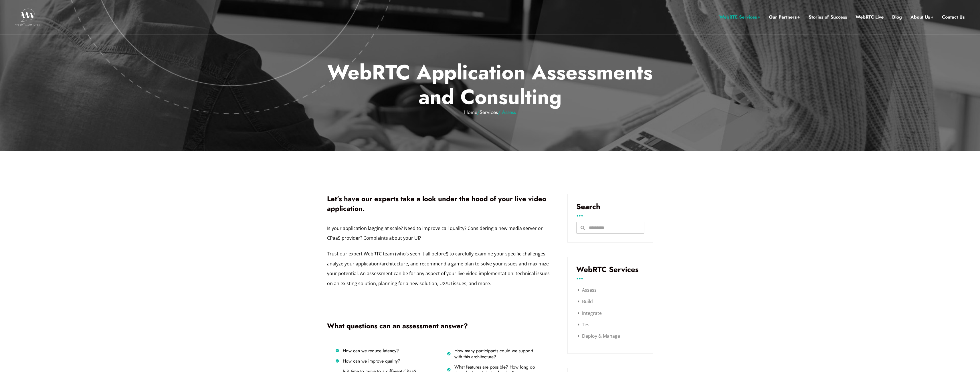  Describe the element at coordinates (599, 336) in the screenshot. I see `a: Deploy & Manage` at that location.